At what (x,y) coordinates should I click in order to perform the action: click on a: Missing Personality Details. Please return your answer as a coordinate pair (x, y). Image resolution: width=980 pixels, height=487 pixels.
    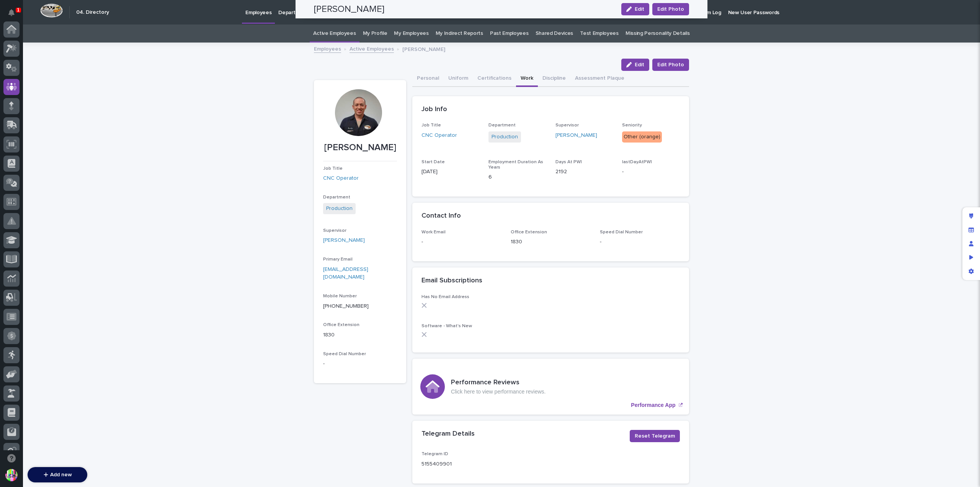
    Looking at the image, I should click on (658, 34).